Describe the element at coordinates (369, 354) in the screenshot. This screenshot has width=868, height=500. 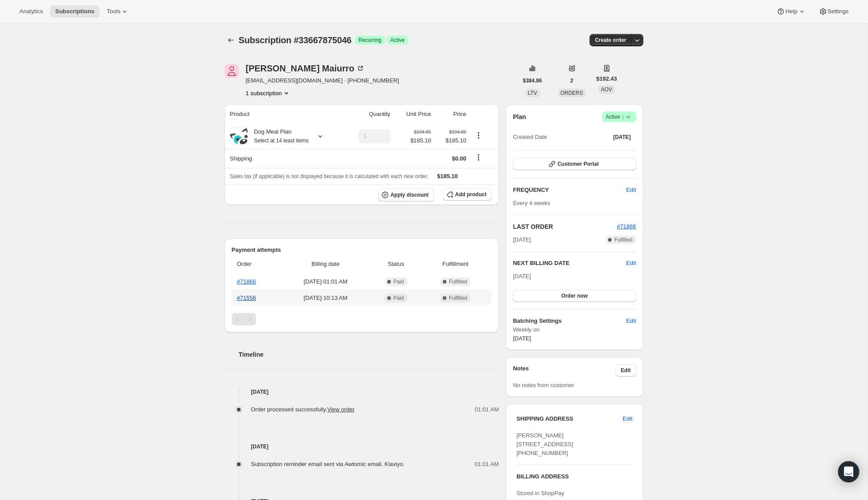
I see `h2: Timeline` at that location.